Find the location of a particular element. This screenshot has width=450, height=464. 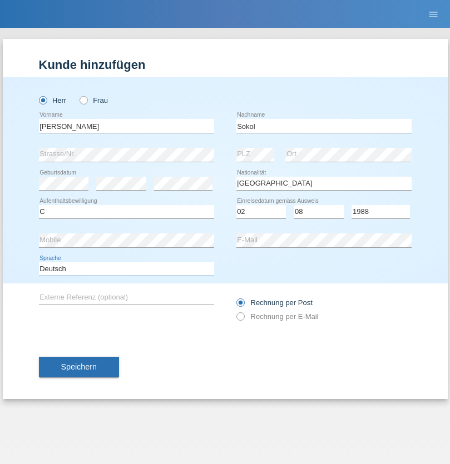

label: Rechnung per E-Mail is located at coordinates (277, 316).